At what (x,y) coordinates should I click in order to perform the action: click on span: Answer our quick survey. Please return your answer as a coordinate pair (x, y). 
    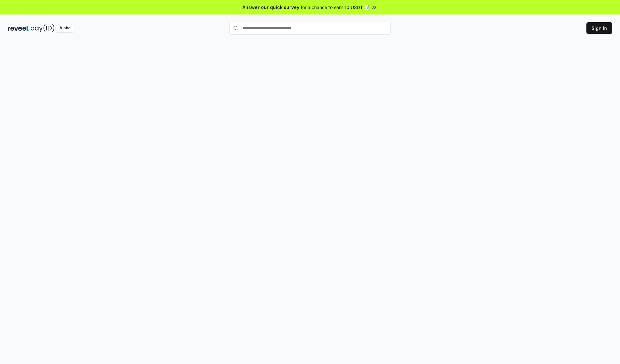
    Looking at the image, I should click on (270, 7).